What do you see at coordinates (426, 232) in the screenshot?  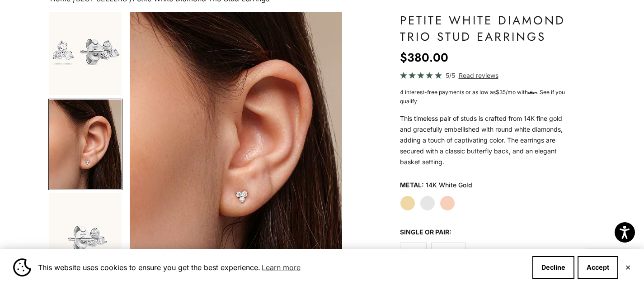 I see `legend: Single or Pair:` at bounding box center [426, 232].